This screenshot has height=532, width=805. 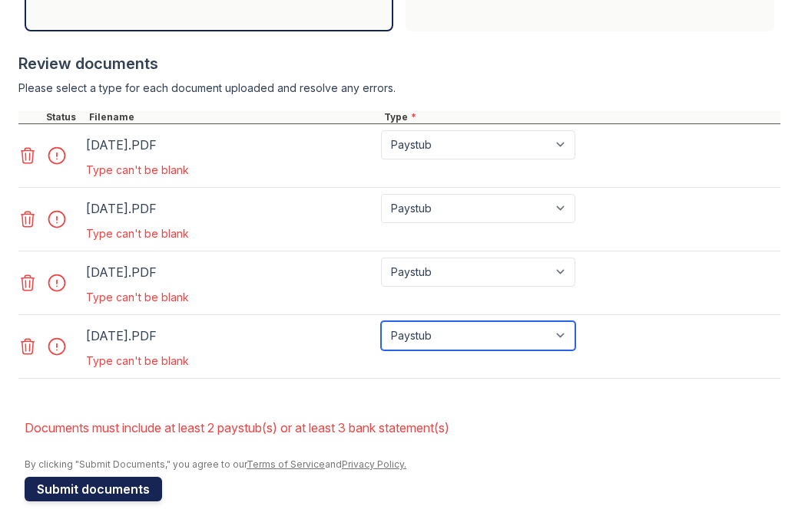 I want to click on a: Terms of Service, so click(x=286, y=464).